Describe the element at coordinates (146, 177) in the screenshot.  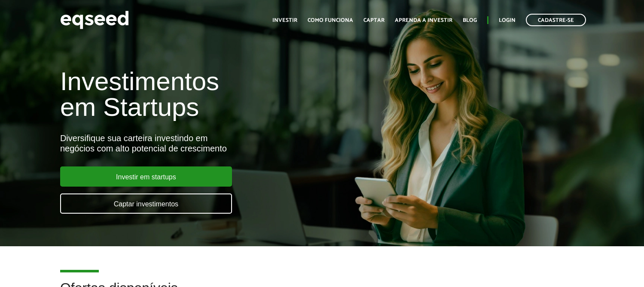
I see `a: Investir em startups` at that location.